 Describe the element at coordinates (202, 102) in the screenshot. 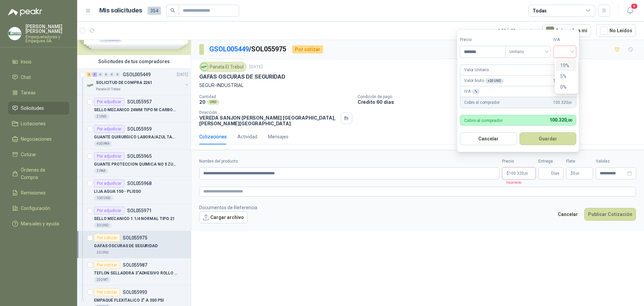

I see `p: 20` at that location.